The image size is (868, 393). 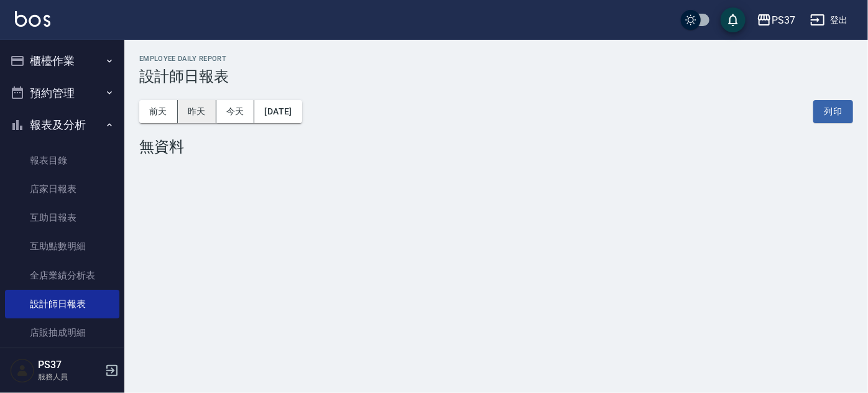 I want to click on a: 費用分析表, so click(x=62, y=362).